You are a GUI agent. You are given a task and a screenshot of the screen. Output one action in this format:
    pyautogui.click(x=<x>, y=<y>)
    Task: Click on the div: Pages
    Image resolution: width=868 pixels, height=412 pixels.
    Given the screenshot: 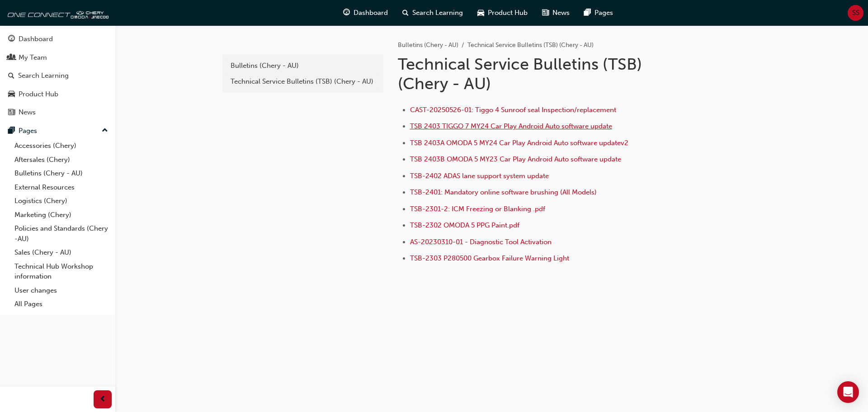 What is the action you would take?
    pyautogui.click(x=27, y=131)
    